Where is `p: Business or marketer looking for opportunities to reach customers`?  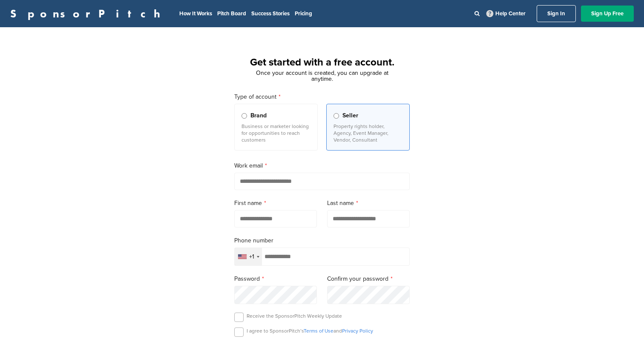 p: Business or marketer looking for opportunities to reach customers is located at coordinates (276, 133).